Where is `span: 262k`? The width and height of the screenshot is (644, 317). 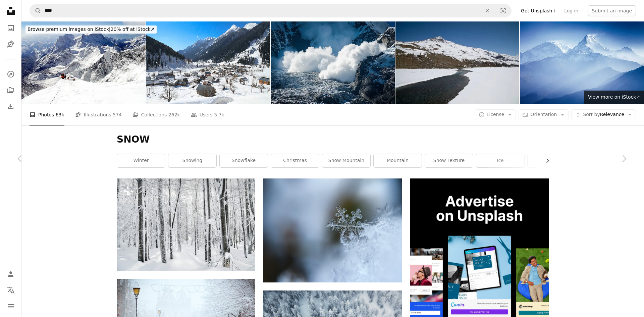
span: 262k is located at coordinates (174, 115).